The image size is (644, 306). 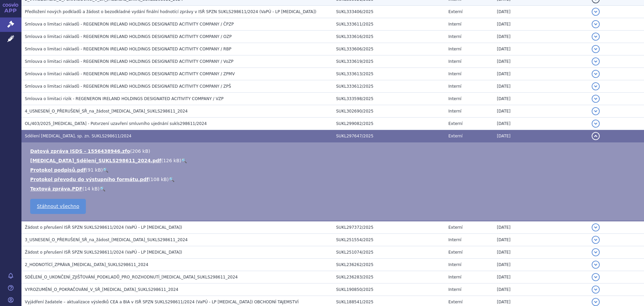 What do you see at coordinates (140, 151) in the screenshot?
I see `span: 206 kB` at bounding box center [140, 151].